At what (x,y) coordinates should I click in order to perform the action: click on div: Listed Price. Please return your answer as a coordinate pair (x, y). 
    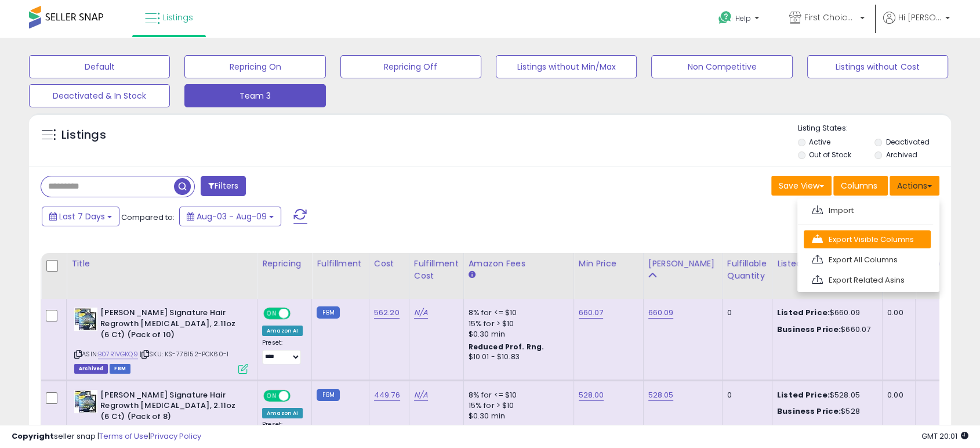
    Looking at the image, I should click on (827, 264).